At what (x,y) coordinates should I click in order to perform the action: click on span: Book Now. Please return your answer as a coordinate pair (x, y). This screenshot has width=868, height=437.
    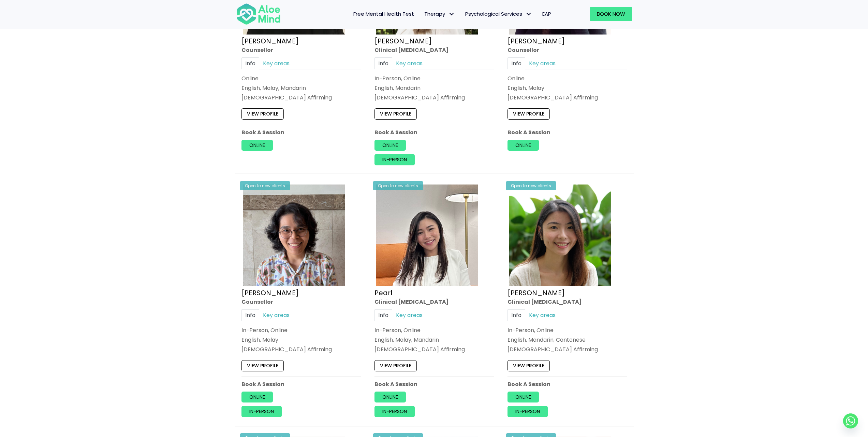
    Looking at the image, I should click on (611, 14).